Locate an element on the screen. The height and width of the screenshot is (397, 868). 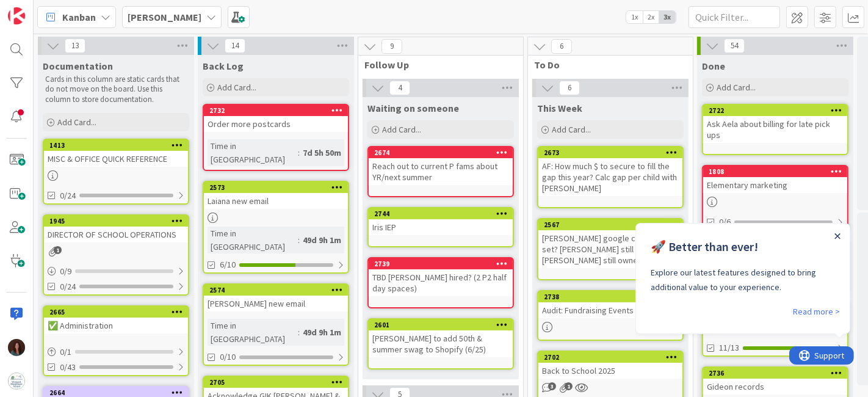
div: Ask Aela about billing for late pick ups is located at coordinates (775, 130).